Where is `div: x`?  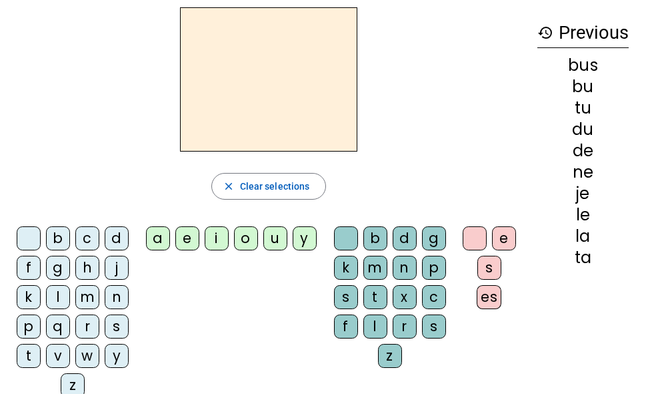
div: x is located at coordinates (405, 297).